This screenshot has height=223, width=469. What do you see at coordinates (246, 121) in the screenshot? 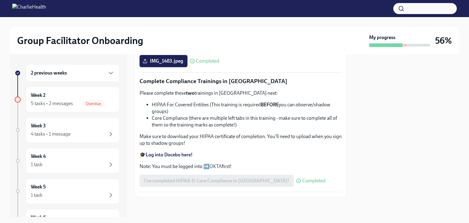
I see `li: Core Compliance (there are multiple left tabs in this training - make sure to complete all of the...` at bounding box center [246, 121].